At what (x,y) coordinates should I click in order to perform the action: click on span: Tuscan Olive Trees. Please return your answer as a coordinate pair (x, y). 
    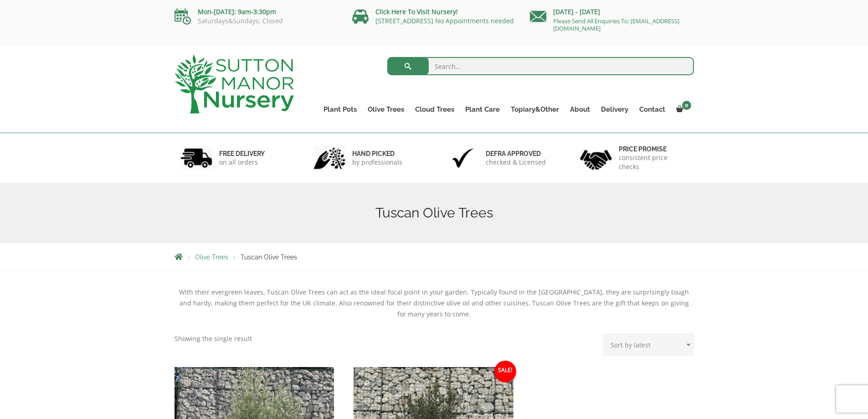
    Looking at the image, I should click on (269, 257).